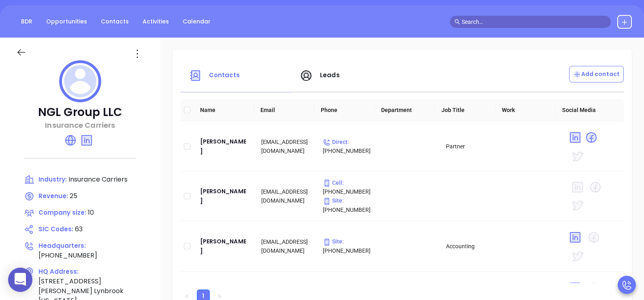  What do you see at coordinates (344, 110) in the screenshot?
I see `th: Phone` at bounding box center [344, 110].